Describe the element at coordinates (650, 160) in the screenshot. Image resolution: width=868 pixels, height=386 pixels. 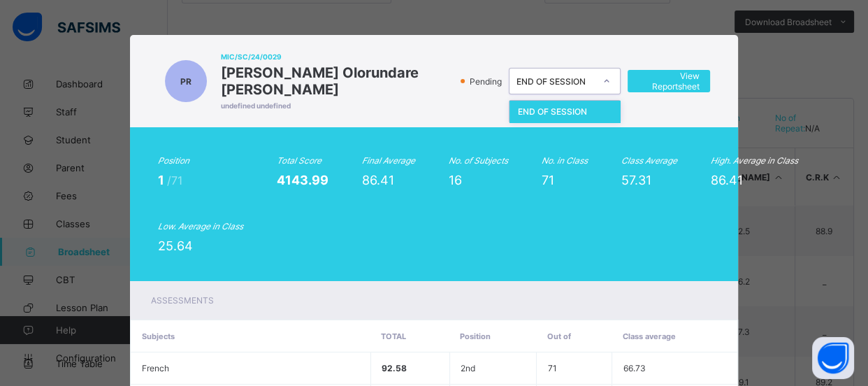
I see `i: Class Average` at that location.